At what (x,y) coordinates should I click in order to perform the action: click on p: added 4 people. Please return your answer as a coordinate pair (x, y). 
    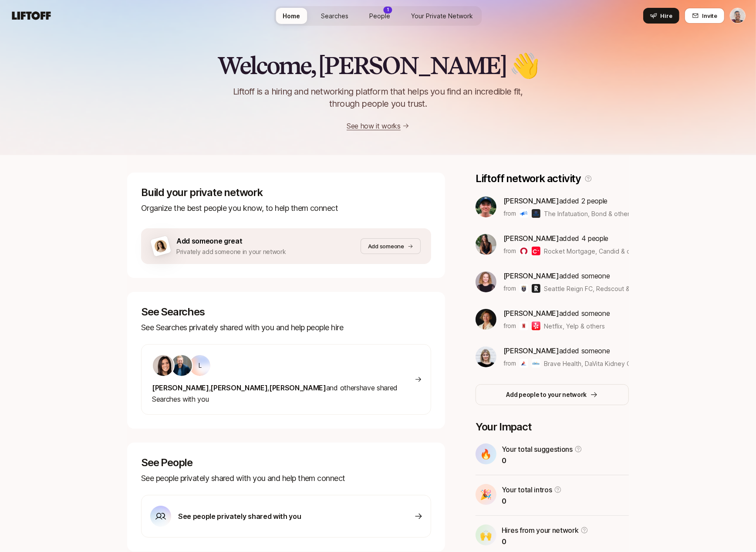
    Looking at the image, I should click on (566, 238).